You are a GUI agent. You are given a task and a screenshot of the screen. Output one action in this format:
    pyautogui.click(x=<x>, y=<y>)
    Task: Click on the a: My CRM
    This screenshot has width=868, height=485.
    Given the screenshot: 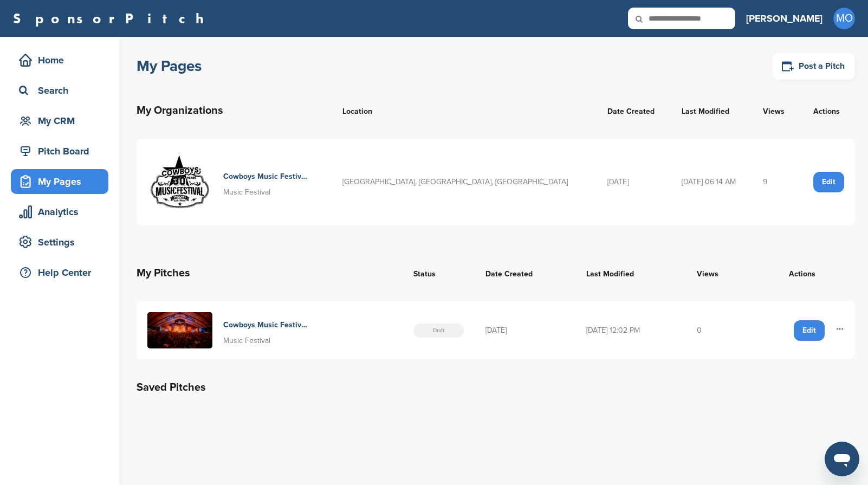 What is the action you would take?
    pyautogui.click(x=60, y=121)
    